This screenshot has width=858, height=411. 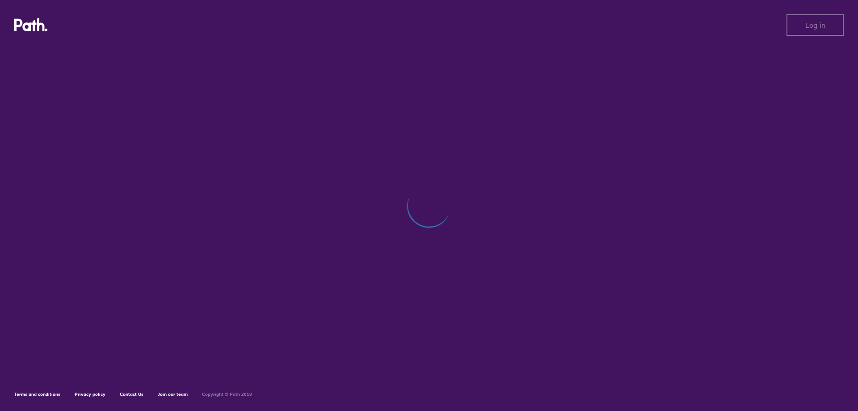 I want to click on a: Privacy policy, so click(x=90, y=394).